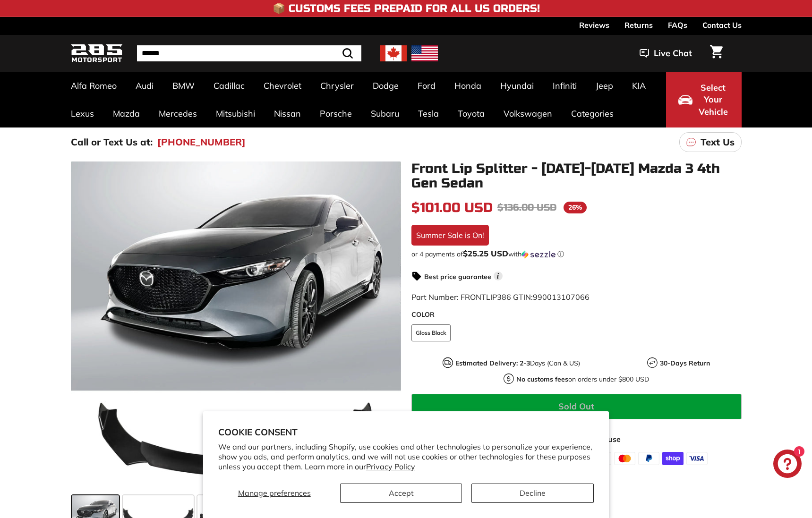 The width and height of the screenshot is (812, 518). What do you see at coordinates (391, 467) in the screenshot?
I see `a: Privacy Policy` at bounding box center [391, 467].